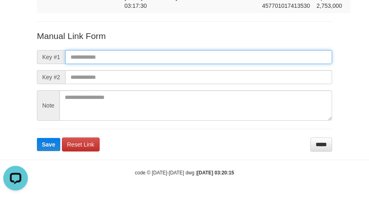 Image resolution: width=369 pixels, height=197 pixels. Describe the element at coordinates (51, 77) in the screenshot. I see `span: Key #2` at that location.